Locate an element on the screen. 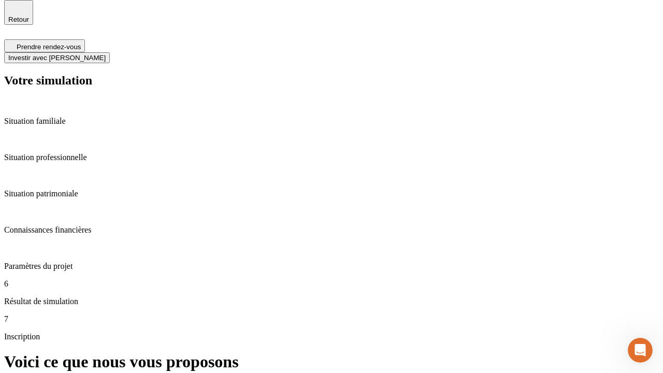 The width and height of the screenshot is (663, 373). p: Résultat de simulation is located at coordinates (332, 301).